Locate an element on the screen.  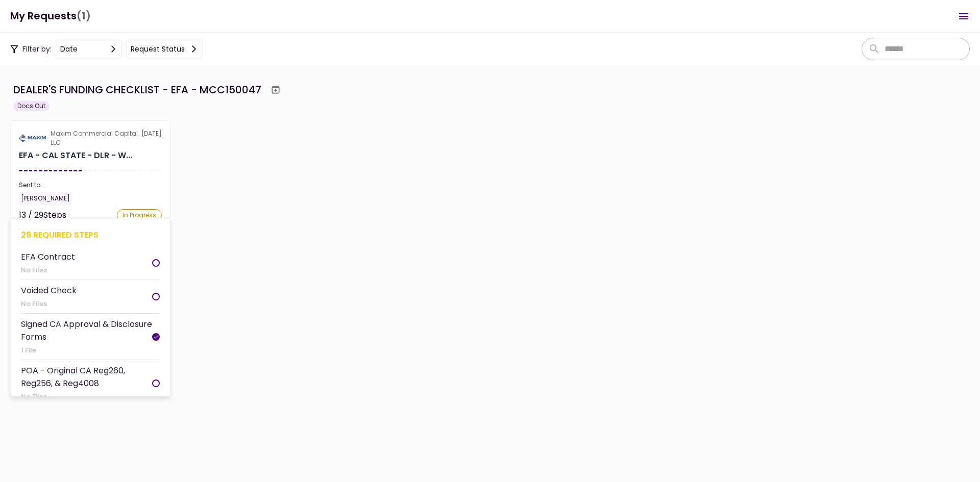
div: EFA Contract is located at coordinates (48, 256).